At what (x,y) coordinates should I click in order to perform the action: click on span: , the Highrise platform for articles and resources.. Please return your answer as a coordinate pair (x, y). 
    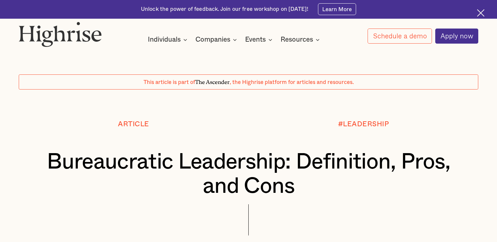
    Looking at the image, I should click on (292, 82).